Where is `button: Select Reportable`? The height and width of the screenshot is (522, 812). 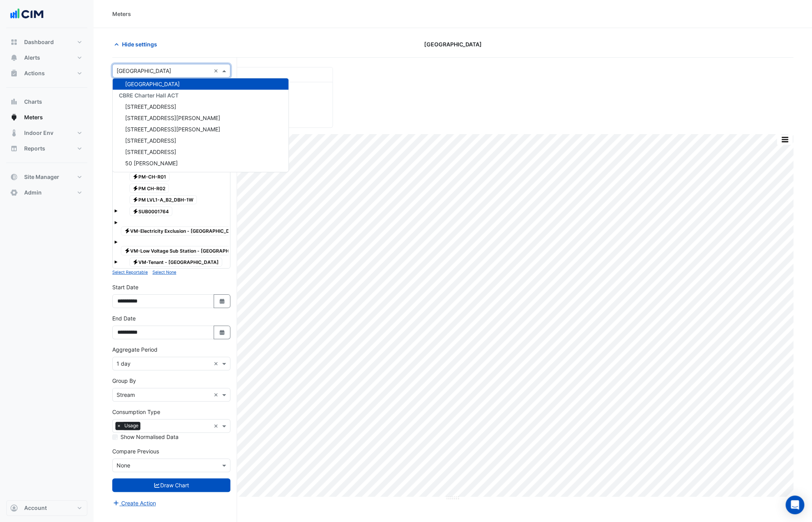 button: Select Reportable is located at coordinates (130, 272).